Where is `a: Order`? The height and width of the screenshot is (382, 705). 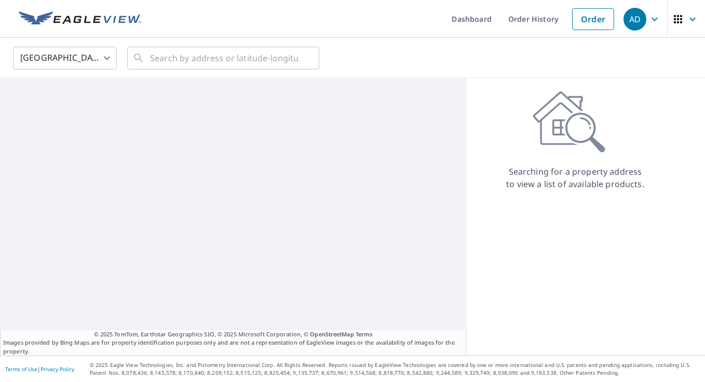
a: Order is located at coordinates (592, 19).